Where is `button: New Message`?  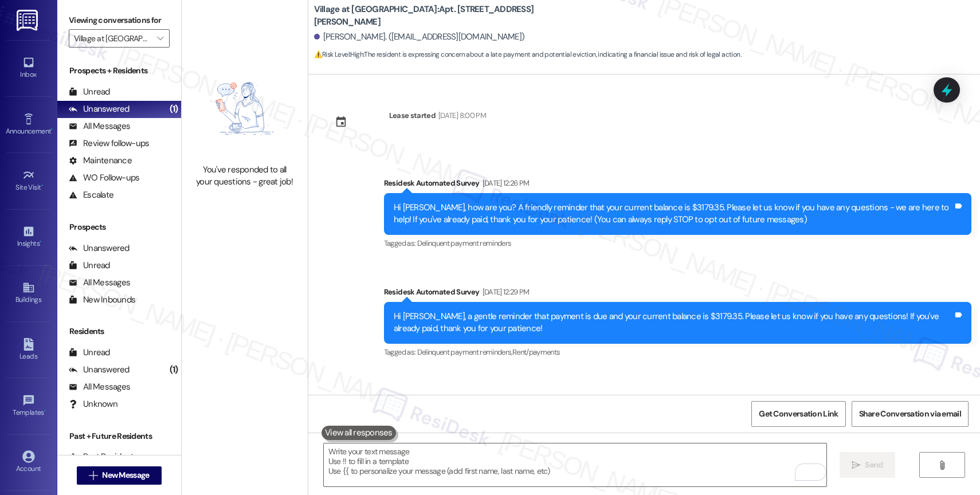
button: New Message is located at coordinates (119, 475).